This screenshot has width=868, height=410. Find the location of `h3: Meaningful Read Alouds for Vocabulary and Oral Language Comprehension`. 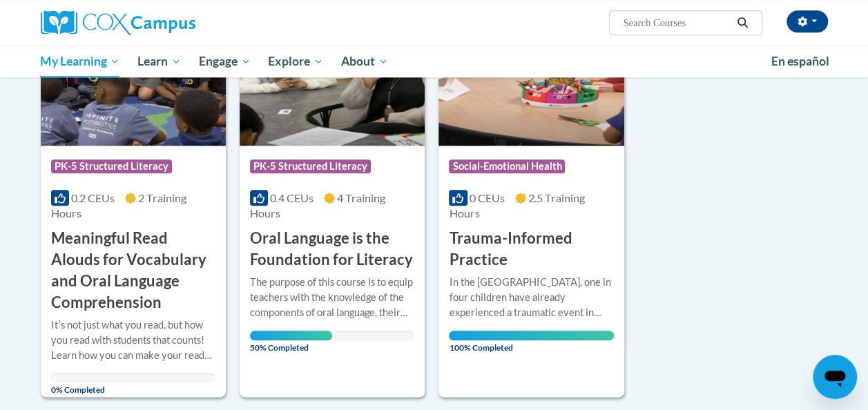

h3: Meaningful Read Alouds for Vocabulary and Oral Language Comprehension is located at coordinates (133, 270).